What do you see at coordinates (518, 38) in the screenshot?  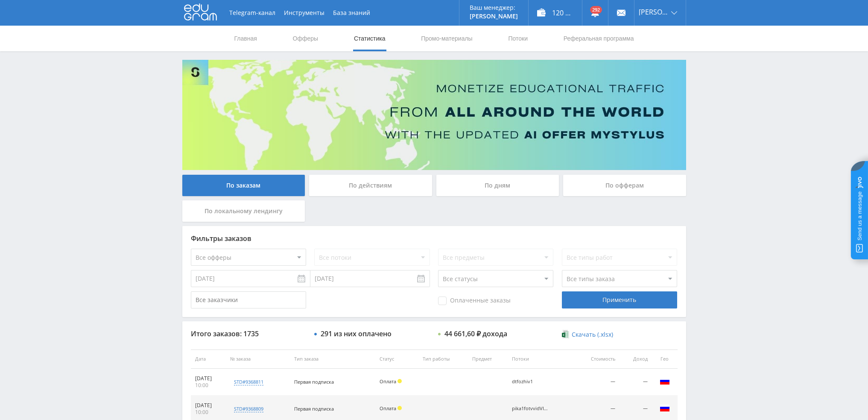 I see `a: Потоки` at bounding box center [518, 38].